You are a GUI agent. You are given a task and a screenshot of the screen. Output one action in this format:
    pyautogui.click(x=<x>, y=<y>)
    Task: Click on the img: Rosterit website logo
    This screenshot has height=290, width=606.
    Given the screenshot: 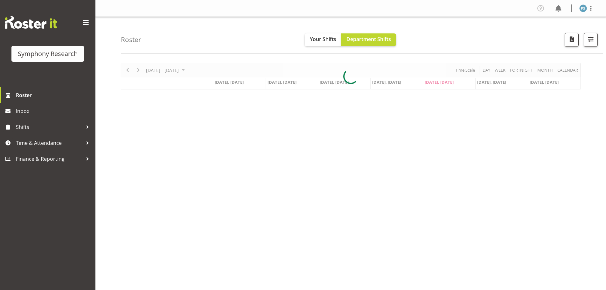 What is the action you would take?
    pyautogui.click(x=31, y=22)
    